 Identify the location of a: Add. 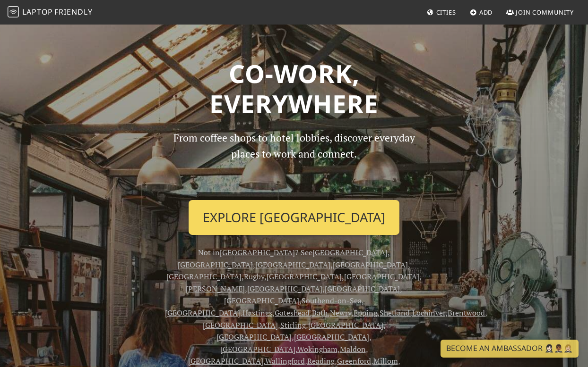
(481, 12).